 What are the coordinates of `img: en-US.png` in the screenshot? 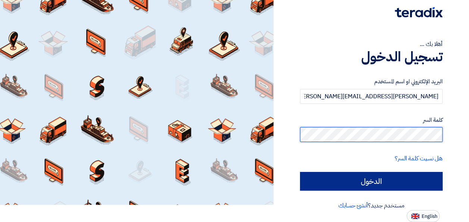 It's located at (415, 216).